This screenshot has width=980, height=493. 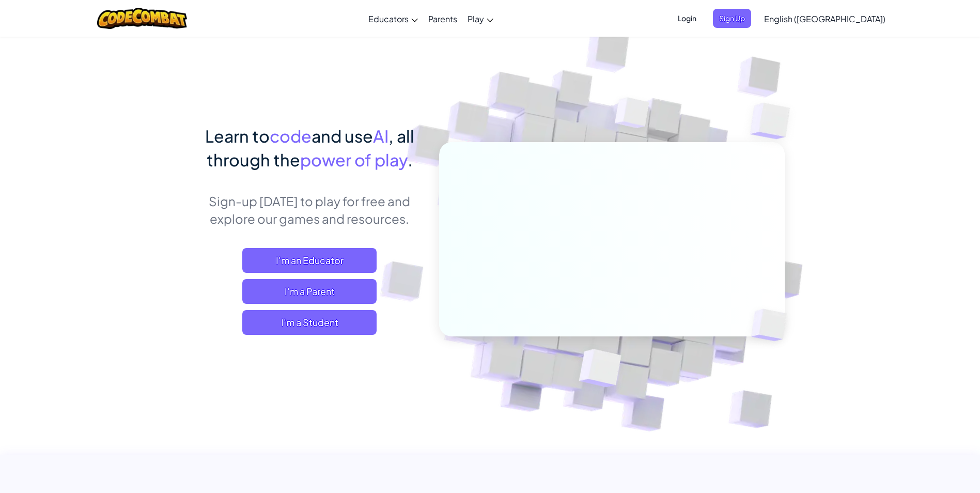 I want to click on span: AI, so click(x=381, y=136).